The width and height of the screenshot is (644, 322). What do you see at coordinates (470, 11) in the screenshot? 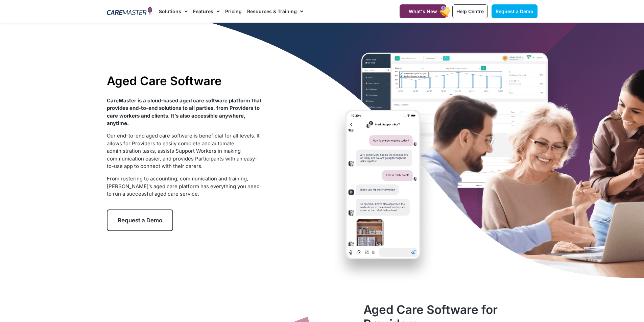
I see `a: Help Centre` at bounding box center [470, 11].